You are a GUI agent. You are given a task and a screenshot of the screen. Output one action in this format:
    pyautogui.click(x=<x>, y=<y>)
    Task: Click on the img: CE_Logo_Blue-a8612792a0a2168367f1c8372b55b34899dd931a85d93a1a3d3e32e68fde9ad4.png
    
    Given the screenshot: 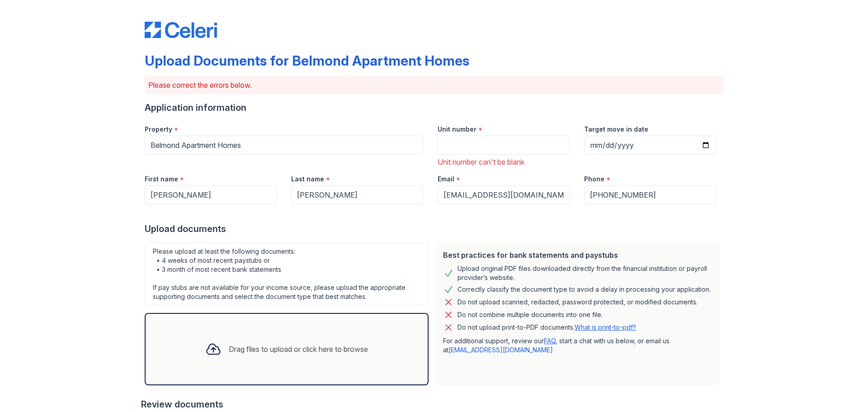 What is the action you would take?
    pyautogui.click(x=181, y=30)
    